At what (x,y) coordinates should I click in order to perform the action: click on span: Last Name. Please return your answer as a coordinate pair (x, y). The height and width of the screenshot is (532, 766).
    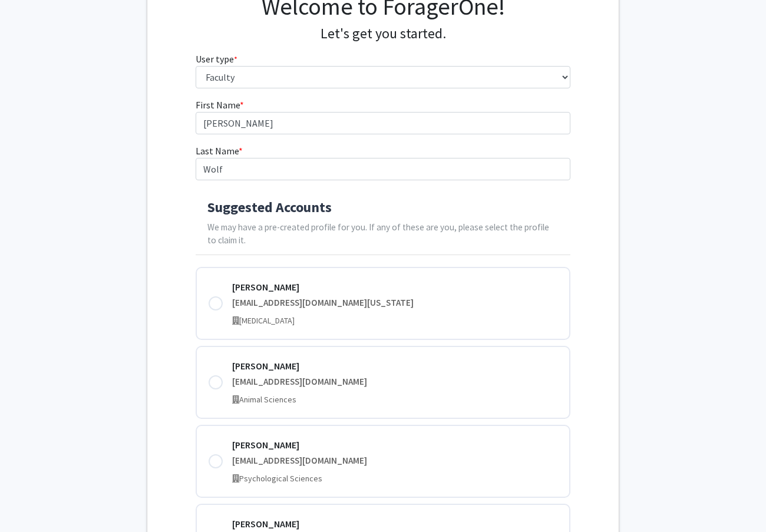
    Looking at the image, I should click on (217, 151).